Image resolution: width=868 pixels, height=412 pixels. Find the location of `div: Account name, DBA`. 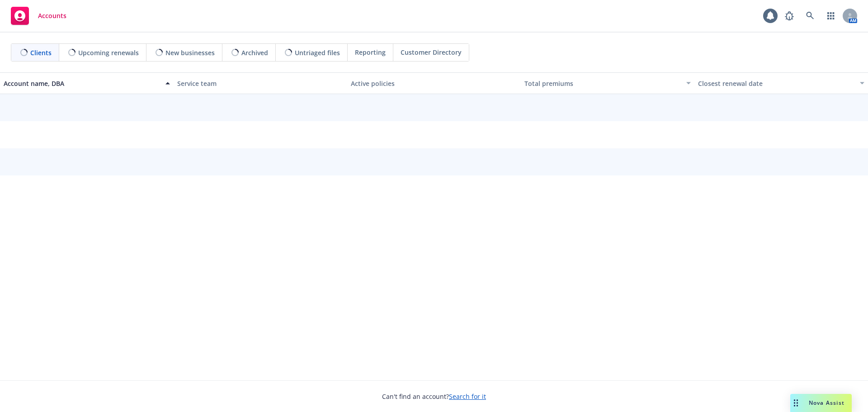

div: Account name, DBA is located at coordinates (82, 83).